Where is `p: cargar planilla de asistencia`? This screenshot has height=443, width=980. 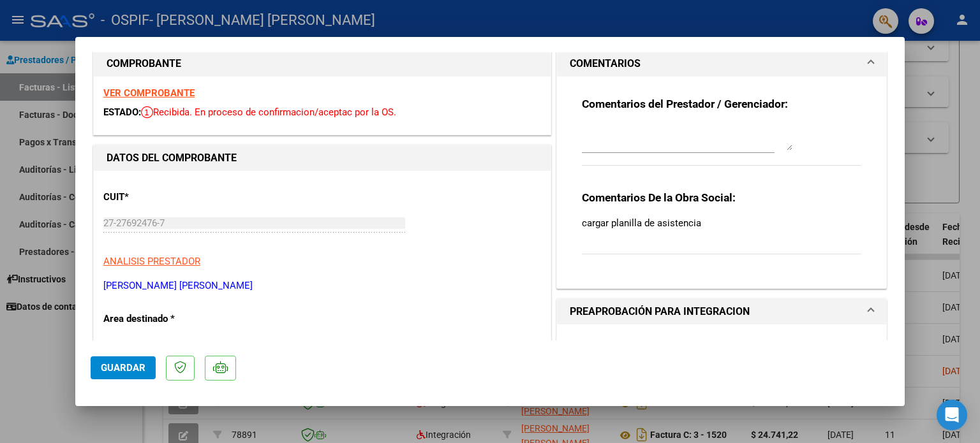 p: cargar planilla de asistencia is located at coordinates (722, 223).